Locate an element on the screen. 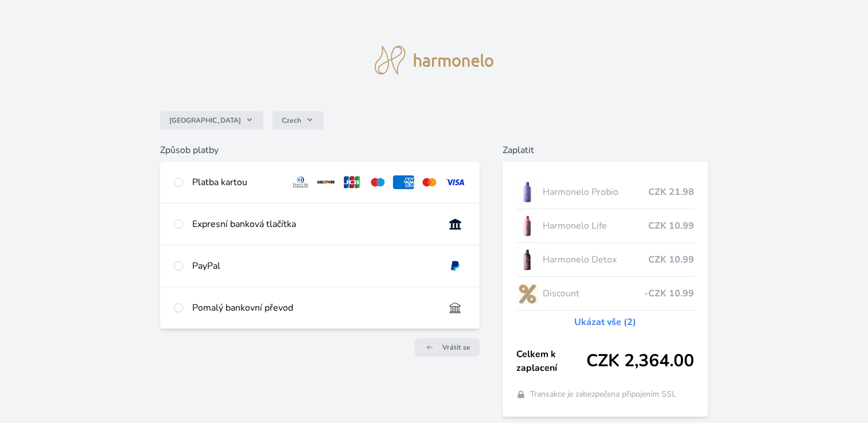 This screenshot has height=423, width=868. div: Pomalý bankovní převod is located at coordinates (314, 308).